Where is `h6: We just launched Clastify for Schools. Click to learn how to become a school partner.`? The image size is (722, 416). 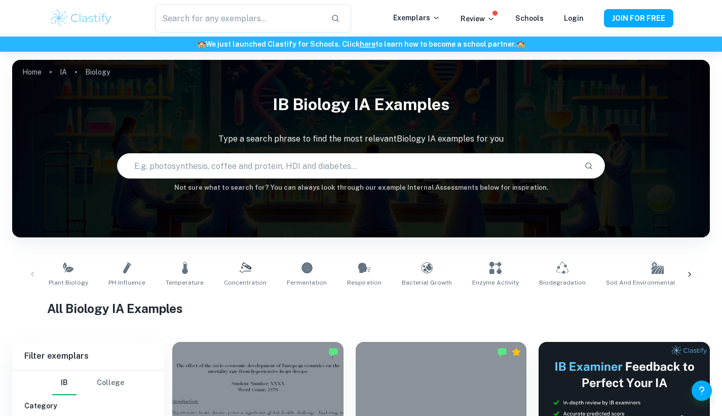
h6: We just launched Clastify for Schools. Click to learn how to become a school partner. is located at coordinates (361, 44).